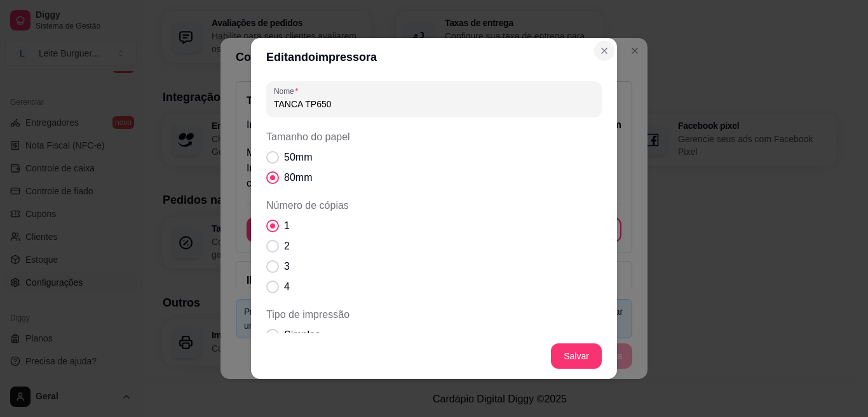 The image size is (868, 417). What do you see at coordinates (434, 206) in the screenshot?
I see `span: Número de cópias` at bounding box center [434, 206].